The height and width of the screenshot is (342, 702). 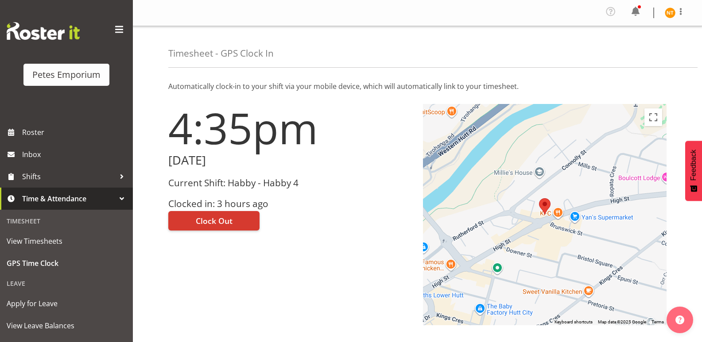 I want to click on img: nicole-thomson8388.jpg, so click(x=670, y=13).